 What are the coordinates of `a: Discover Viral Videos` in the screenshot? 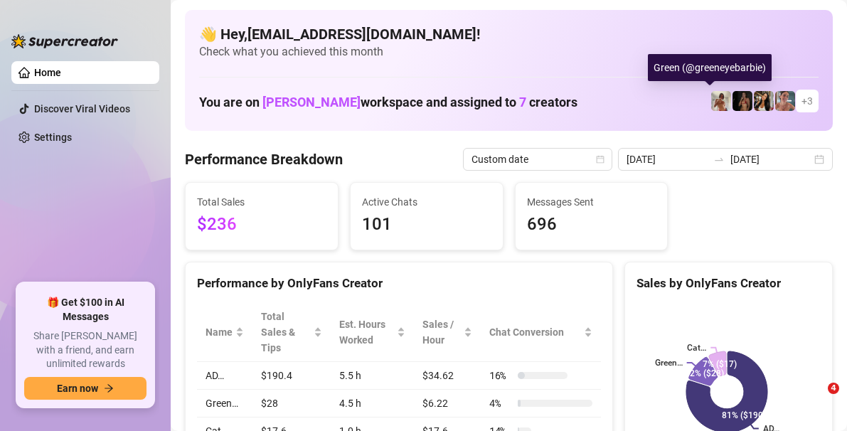 It's located at (82, 109).